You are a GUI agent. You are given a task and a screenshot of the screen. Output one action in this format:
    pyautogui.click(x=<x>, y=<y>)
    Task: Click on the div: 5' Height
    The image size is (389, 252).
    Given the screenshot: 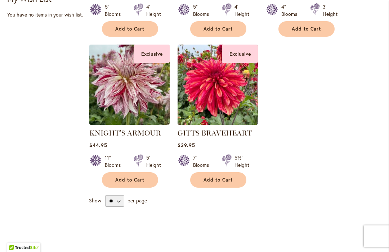 What is the action you would take?
    pyautogui.click(x=153, y=162)
    